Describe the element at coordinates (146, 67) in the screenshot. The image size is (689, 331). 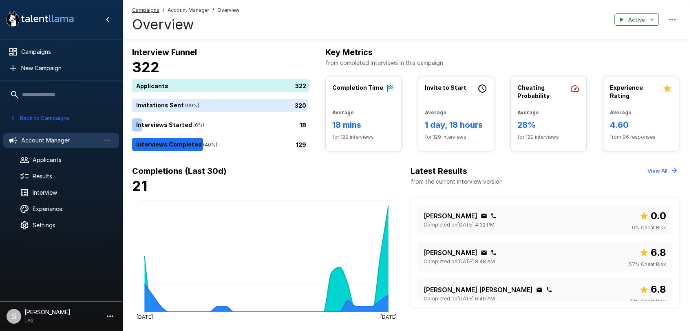
I see `b: 322` at that location.